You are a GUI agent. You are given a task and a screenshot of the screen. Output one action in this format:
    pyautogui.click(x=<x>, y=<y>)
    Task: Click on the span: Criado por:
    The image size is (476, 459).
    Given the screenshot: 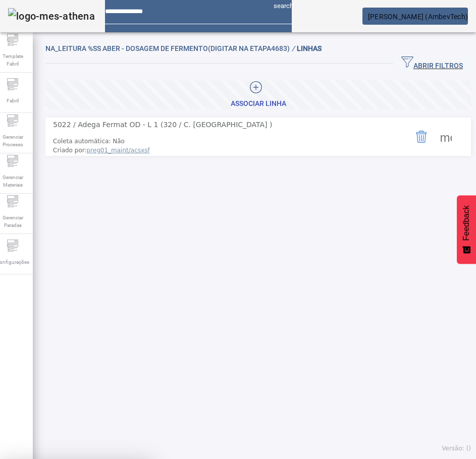 What is the action you would take?
    pyautogui.click(x=226, y=150)
    